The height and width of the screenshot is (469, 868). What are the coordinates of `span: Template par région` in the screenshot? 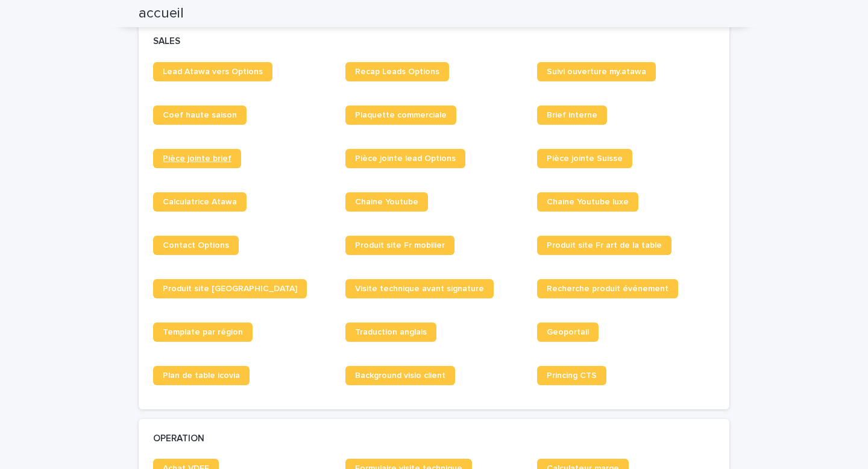 It's located at (203, 332).